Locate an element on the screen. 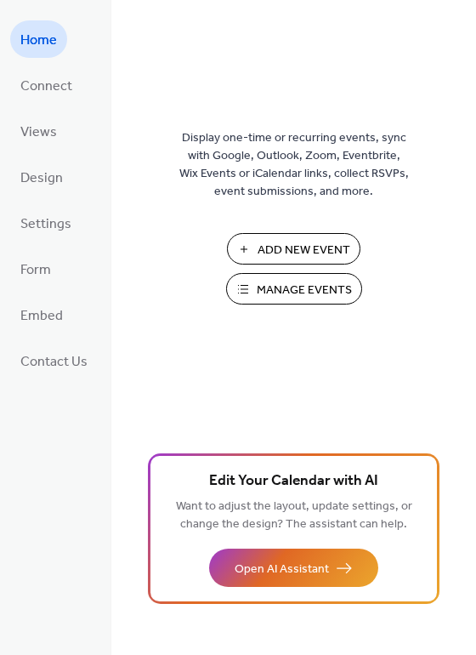 The height and width of the screenshot is (655, 476). a: Home is located at coordinates (38, 39).